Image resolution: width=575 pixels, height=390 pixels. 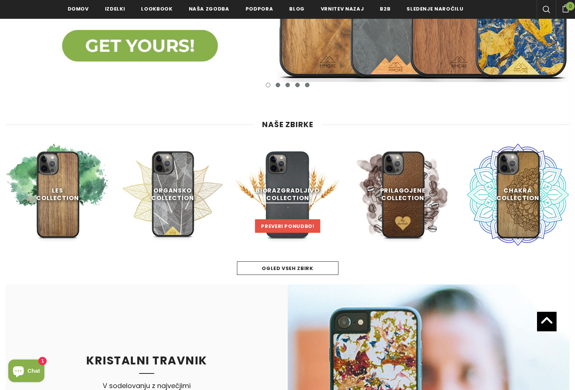 I want to click on span: KRISTALNI TRAVNIK, so click(x=147, y=361).